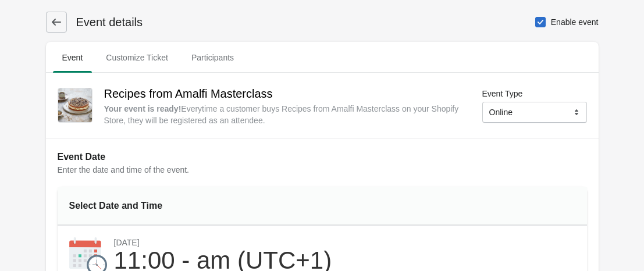 Image resolution: width=644 pixels, height=271 pixels. Describe the element at coordinates (105, 22) in the screenshot. I see `h1: Event details` at that location.